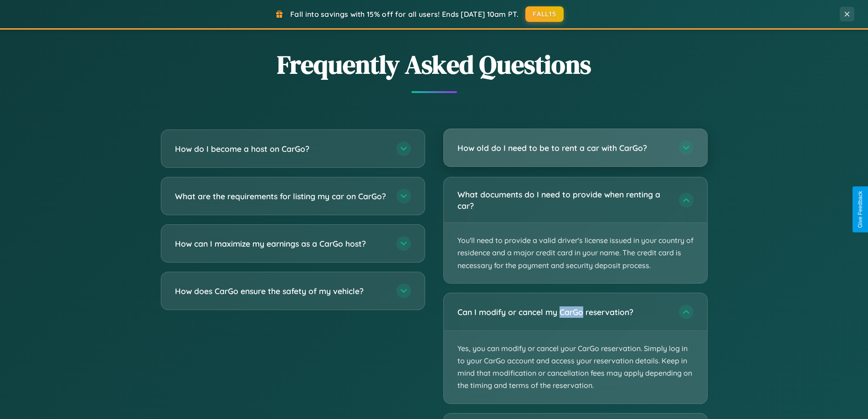  I want to click on h3: How can I maximize my earnings as a CarGo host?, so click(281, 243).